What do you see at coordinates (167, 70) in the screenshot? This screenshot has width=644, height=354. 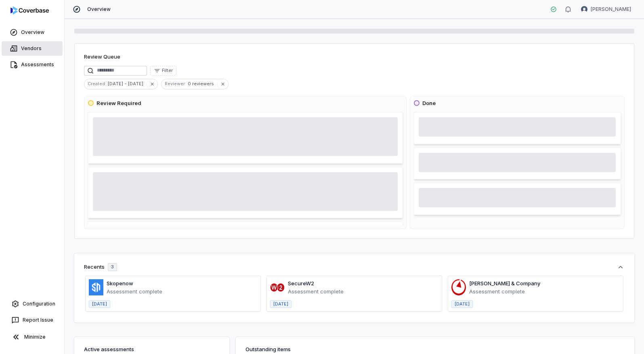 I see `span: Filter` at bounding box center [167, 70].